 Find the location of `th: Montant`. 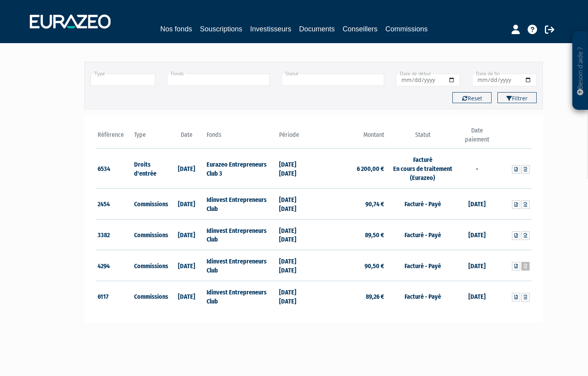

th: Montant is located at coordinates (349, 137).